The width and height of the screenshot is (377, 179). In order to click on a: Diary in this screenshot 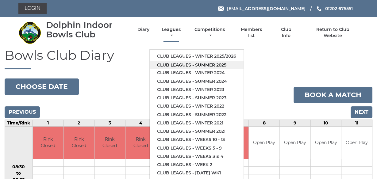, I will do `click(143, 29)`.